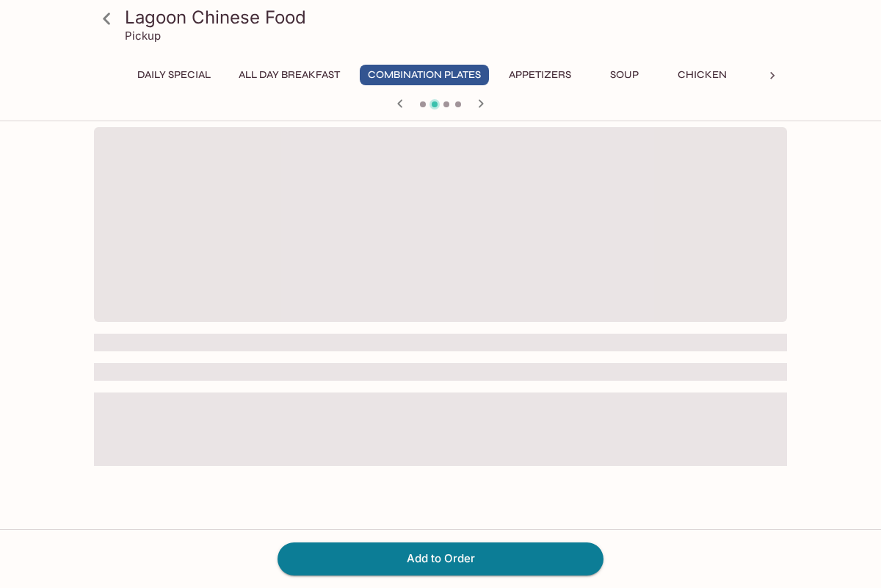  What do you see at coordinates (290, 75) in the screenshot?
I see `button: All Day Breakfast` at bounding box center [290, 75].